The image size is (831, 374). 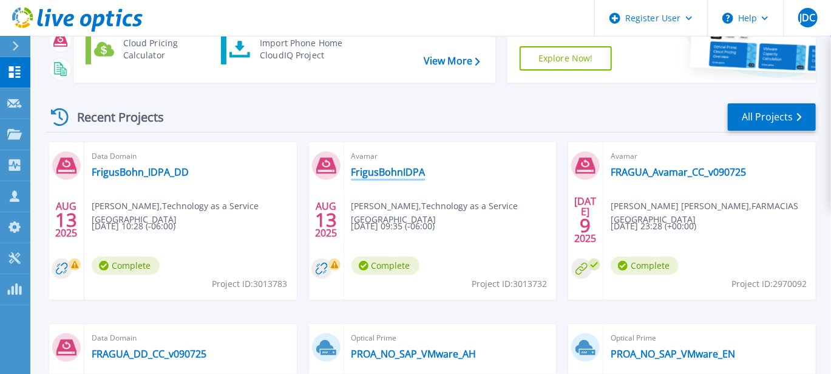 I want to click on div: Cloud Pricing Calculator, so click(x=162, y=49).